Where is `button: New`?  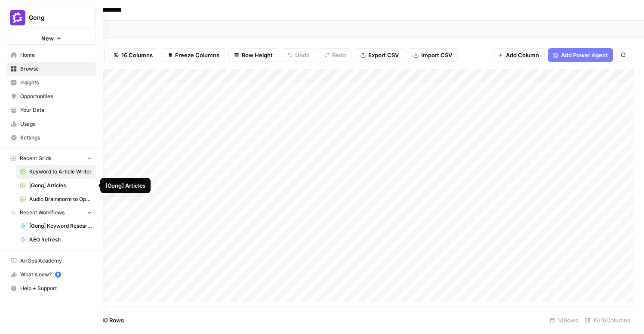 button: New is located at coordinates (51, 38).